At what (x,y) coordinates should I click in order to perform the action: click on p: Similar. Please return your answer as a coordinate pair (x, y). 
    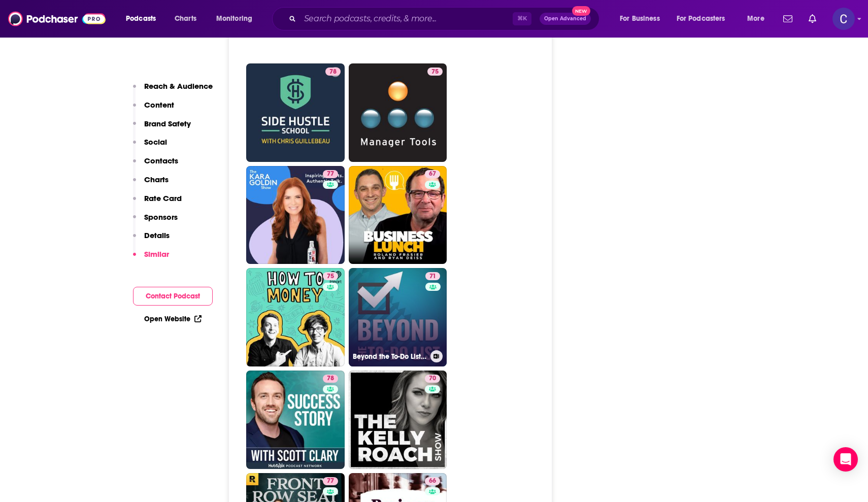
    Looking at the image, I should click on (157, 254).